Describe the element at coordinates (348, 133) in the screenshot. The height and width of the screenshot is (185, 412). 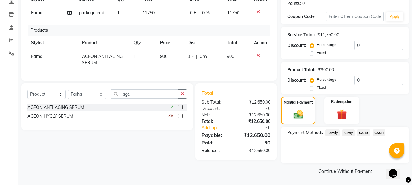
I see `span: GPay` at that location.